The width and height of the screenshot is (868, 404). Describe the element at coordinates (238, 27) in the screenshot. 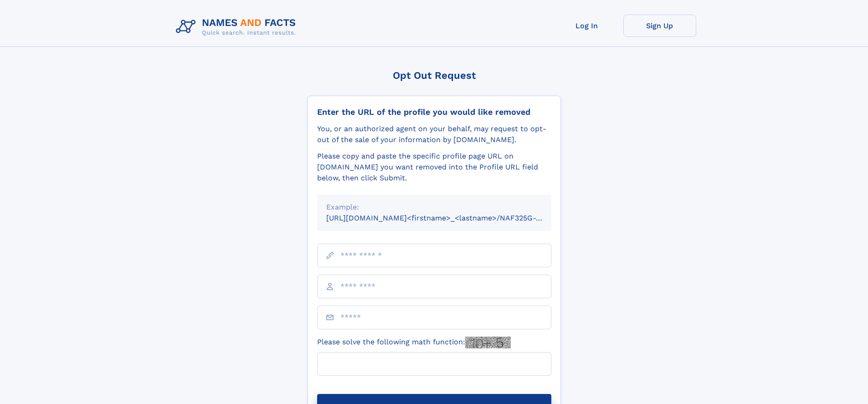

I see `img: Logo Names and Facts` at that location.